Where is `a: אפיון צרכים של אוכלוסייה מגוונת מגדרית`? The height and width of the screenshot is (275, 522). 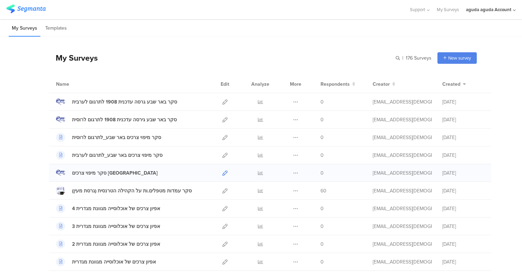
a: אפיון צרכים של אוכלוסייה מגוונת מגדרית is located at coordinates (106, 261).